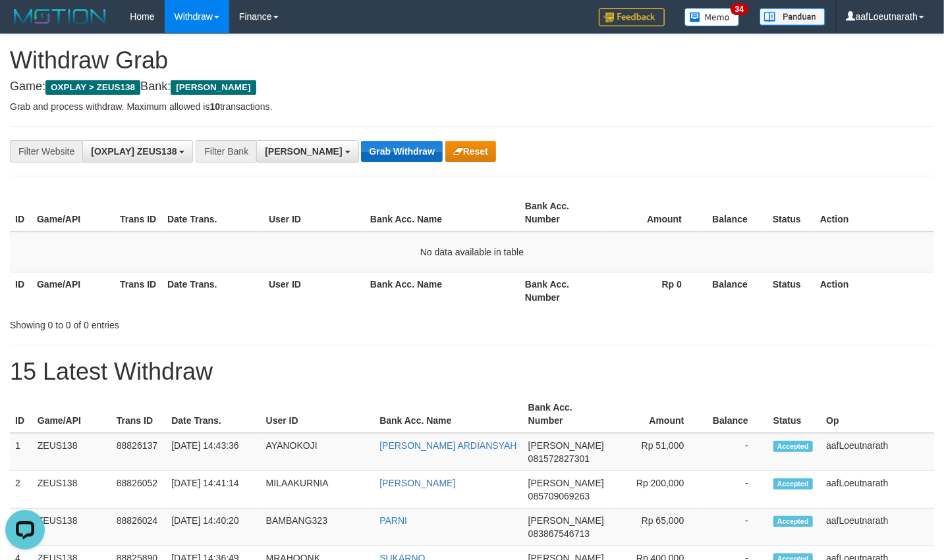 This screenshot has width=944, height=560. Describe the element at coordinates (138, 490) in the screenshot. I see `td: 88826052` at that location.